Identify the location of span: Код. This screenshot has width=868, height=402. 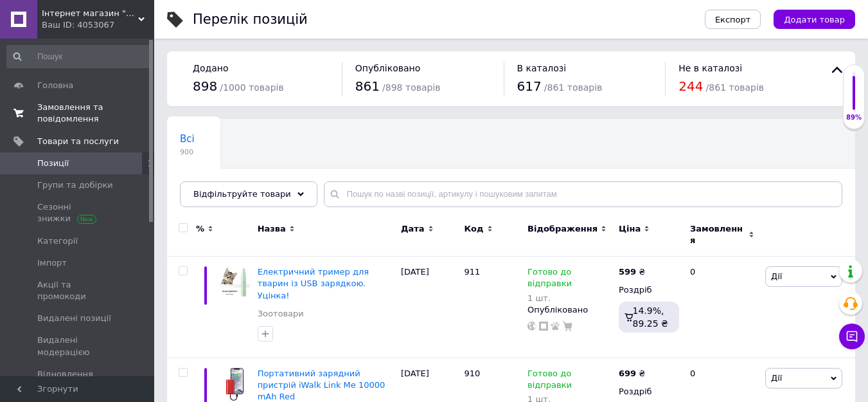
(473, 229).